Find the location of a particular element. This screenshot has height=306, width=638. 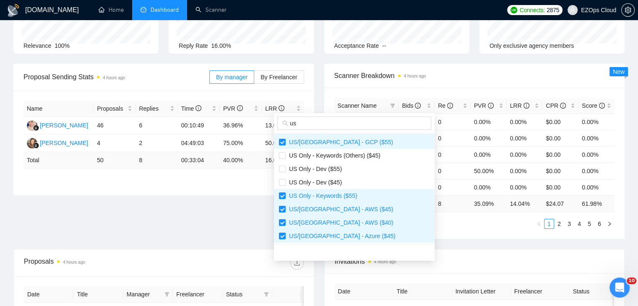

th: Replies is located at coordinates (156, 109).